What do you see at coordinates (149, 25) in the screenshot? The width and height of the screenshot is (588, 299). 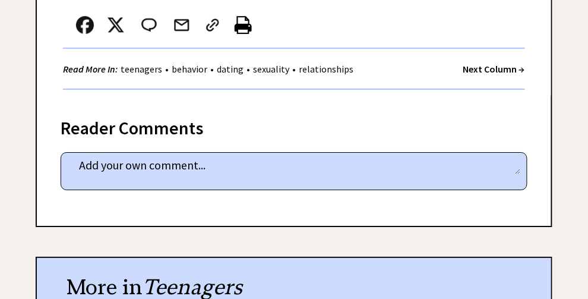 I see `img: message_round%202.png` at bounding box center [149, 25].